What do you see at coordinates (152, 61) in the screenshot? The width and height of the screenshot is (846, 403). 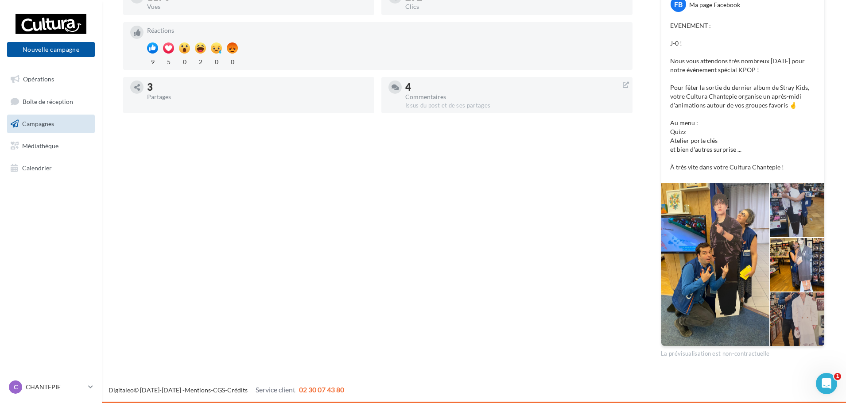 I see `div: 9` at bounding box center [152, 61].